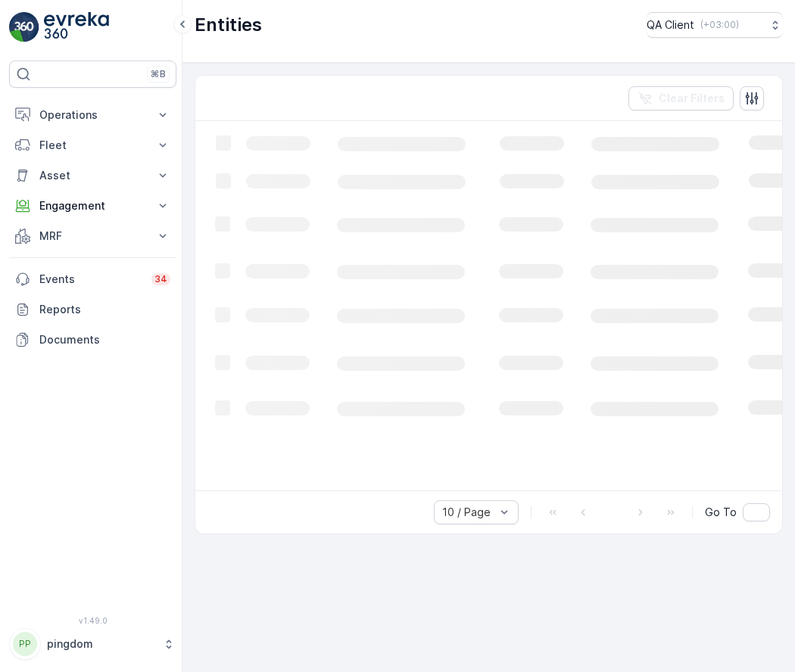 This screenshot has height=672, width=795. What do you see at coordinates (24, 27) in the screenshot?
I see `img: logo` at bounding box center [24, 27].